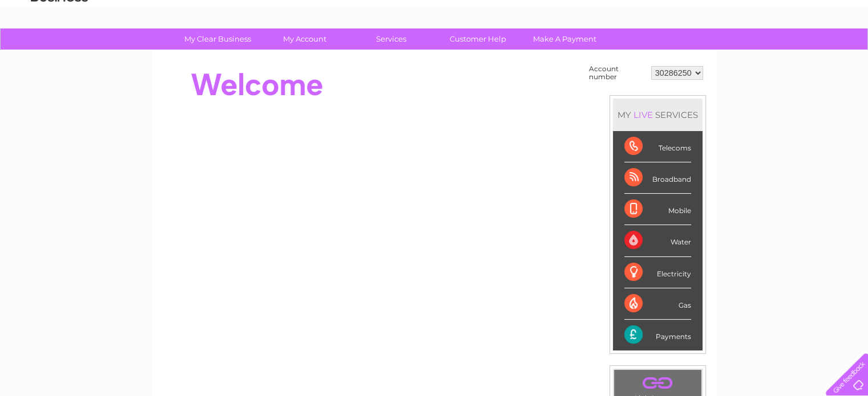 The image size is (868, 396). I want to click on a: Blog, so click(777, 53).